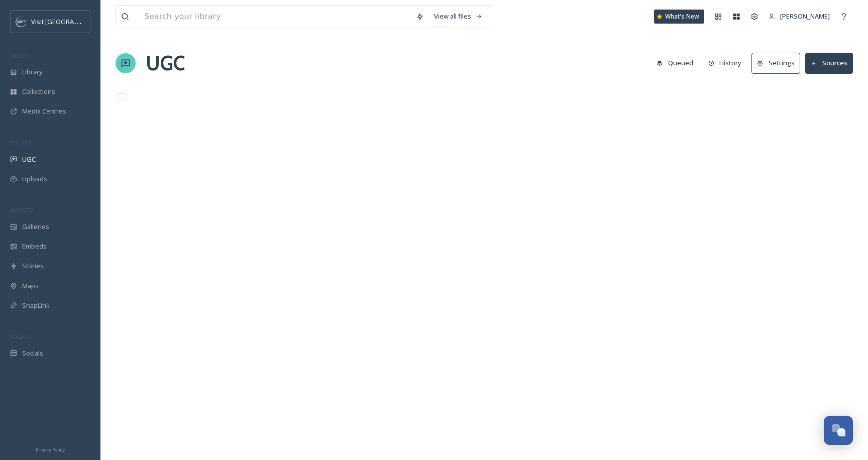  Describe the element at coordinates (727, 63) in the screenshot. I see `a: History` at that location.